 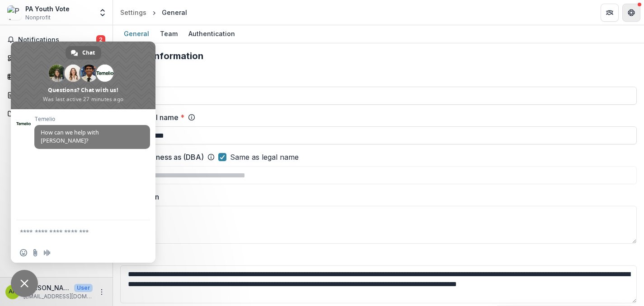 I want to click on h2: Profile information, so click(x=378, y=56).